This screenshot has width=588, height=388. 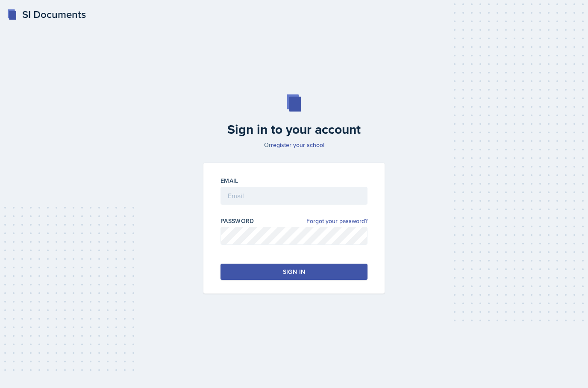 I want to click on div: SI Documents, so click(x=46, y=15).